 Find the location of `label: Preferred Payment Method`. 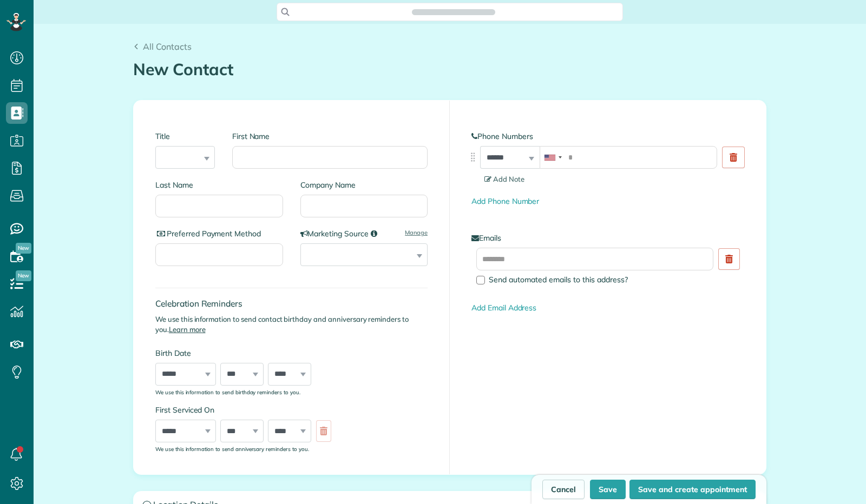

label: Preferred Payment Method is located at coordinates (220, 234).